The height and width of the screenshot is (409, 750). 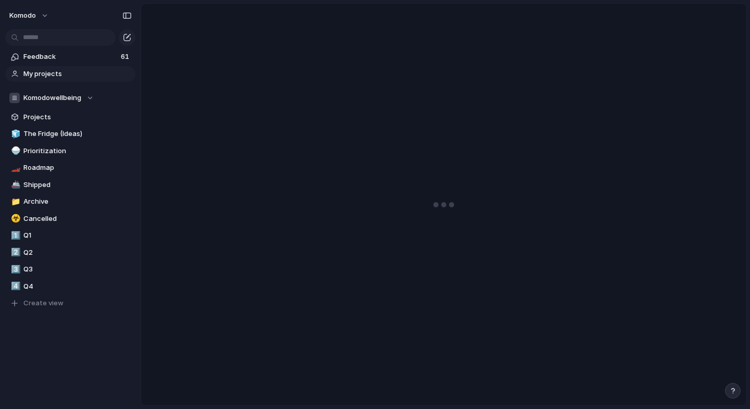 What do you see at coordinates (78, 185) in the screenshot?
I see `span: Shipped` at bounding box center [78, 185].